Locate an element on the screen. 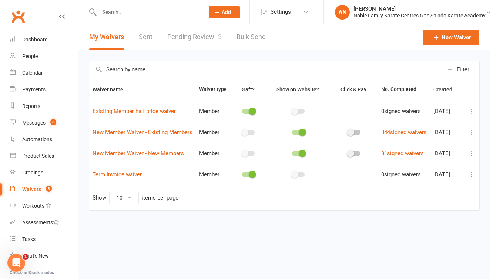 The width and height of the screenshot is (490, 279). div: Filter is located at coordinates (463, 70).